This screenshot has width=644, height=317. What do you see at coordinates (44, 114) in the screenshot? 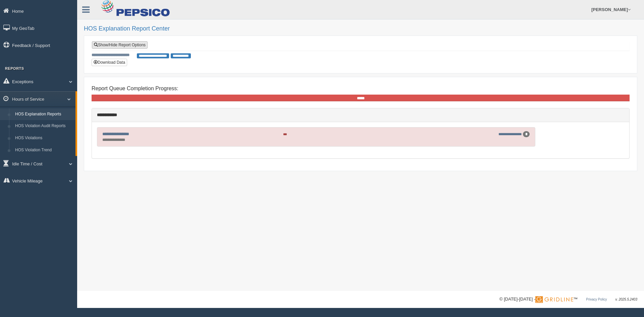
I see `a: HOS Explanation Reports` at bounding box center [44, 114].